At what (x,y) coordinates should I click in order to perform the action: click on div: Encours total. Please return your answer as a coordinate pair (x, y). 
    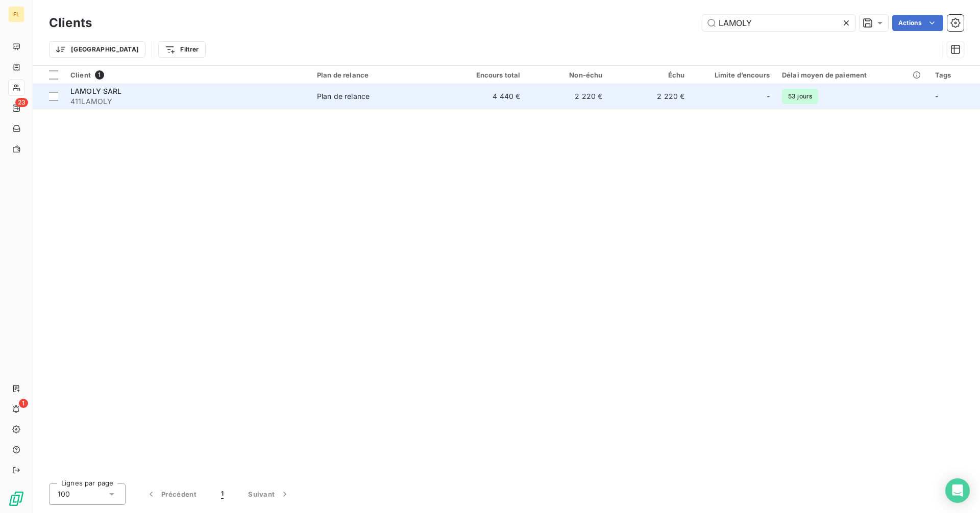
    Looking at the image, I should click on (486, 75).